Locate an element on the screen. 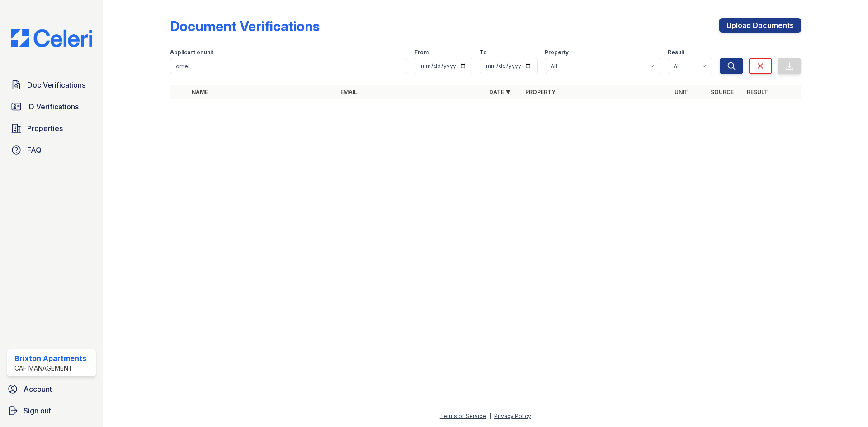  label: From is located at coordinates (422, 52).